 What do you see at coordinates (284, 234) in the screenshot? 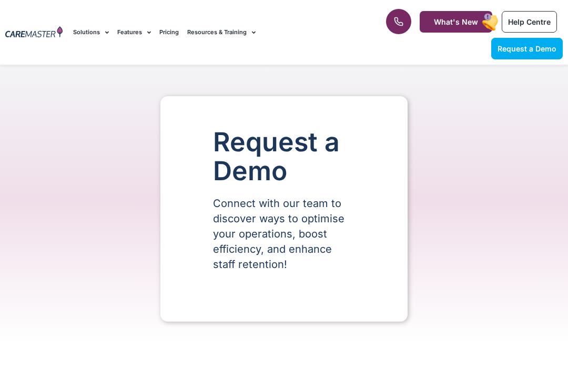
I see `p: Connect with our team to discover ways to optimise your operations, boost efficiency, and enhance...` at bounding box center [284, 234].